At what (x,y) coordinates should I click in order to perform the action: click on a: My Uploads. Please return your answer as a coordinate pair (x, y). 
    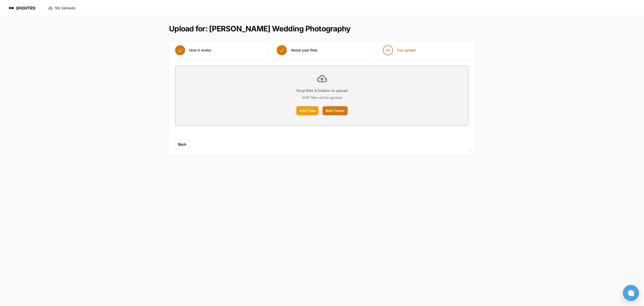
    Looking at the image, I should click on (62, 8).